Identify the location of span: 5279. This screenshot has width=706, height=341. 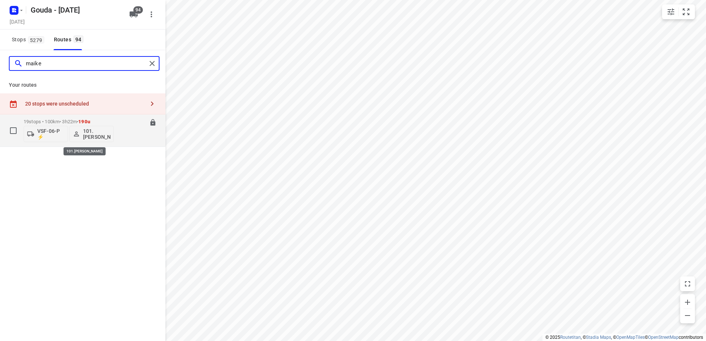
(36, 40).